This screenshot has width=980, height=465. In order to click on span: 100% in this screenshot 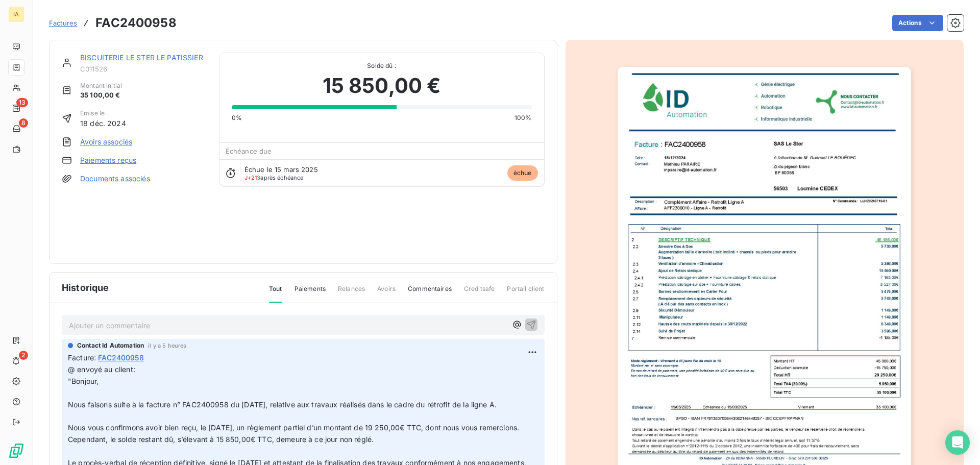, I will do `click(523, 118)`.